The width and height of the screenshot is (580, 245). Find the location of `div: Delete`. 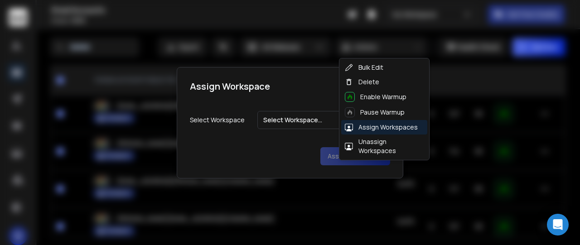

div: Delete is located at coordinates (362, 82).